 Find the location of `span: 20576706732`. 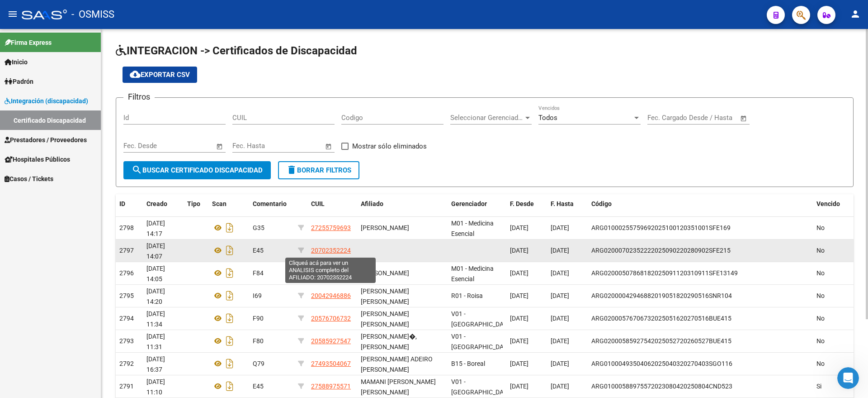

span: 20576706732 is located at coordinates (331, 318).